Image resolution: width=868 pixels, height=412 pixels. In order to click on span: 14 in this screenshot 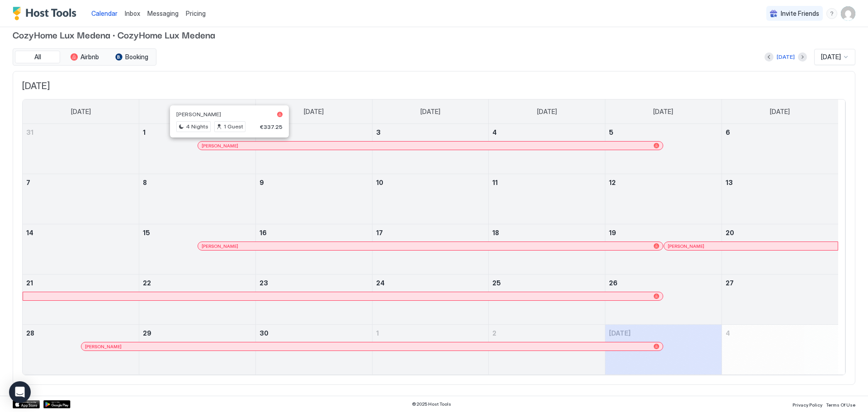, I will do `click(30, 232)`.